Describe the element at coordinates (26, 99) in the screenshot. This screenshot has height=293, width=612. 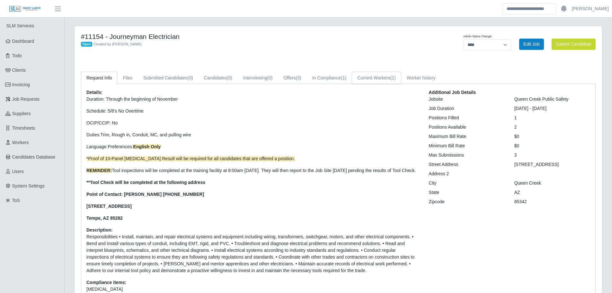
I see `span: Job Requests` at that location.